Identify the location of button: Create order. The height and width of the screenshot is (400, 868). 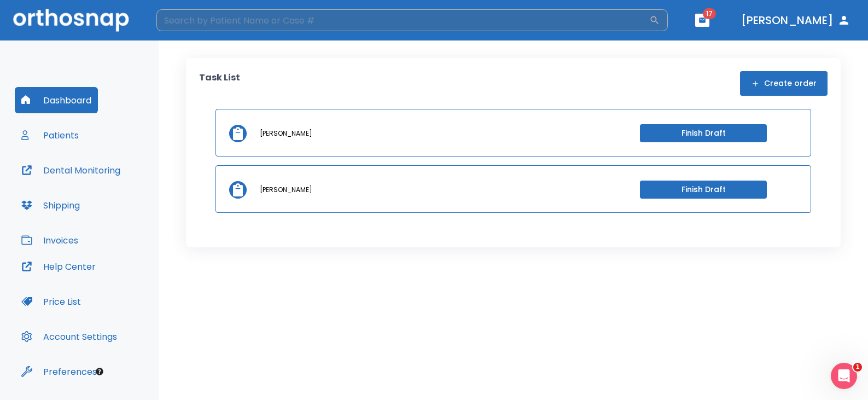
(784, 84).